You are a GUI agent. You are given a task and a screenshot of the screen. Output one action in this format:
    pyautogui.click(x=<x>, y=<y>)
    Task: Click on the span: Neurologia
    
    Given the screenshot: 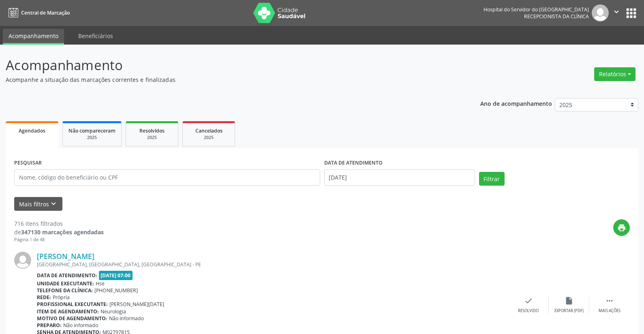 What is the action you would take?
    pyautogui.click(x=113, y=311)
    